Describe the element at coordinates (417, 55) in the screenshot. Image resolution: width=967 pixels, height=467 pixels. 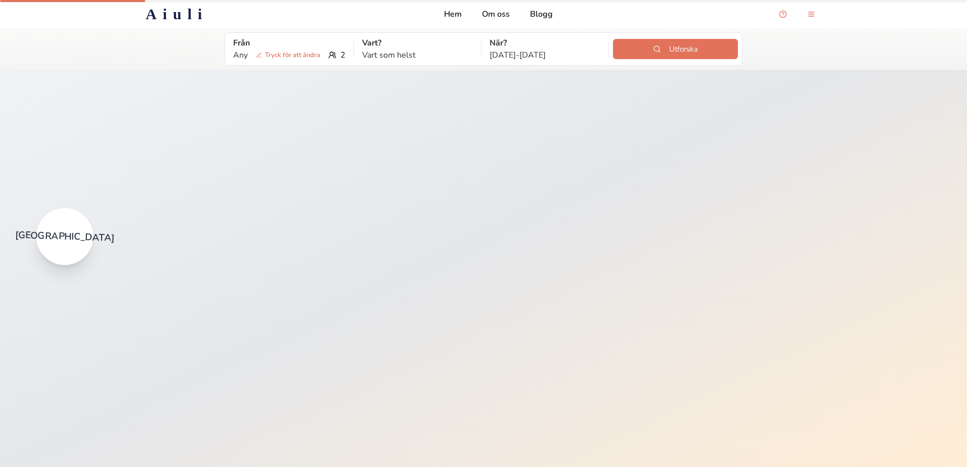
I see `p: Vart som helst` at that location.